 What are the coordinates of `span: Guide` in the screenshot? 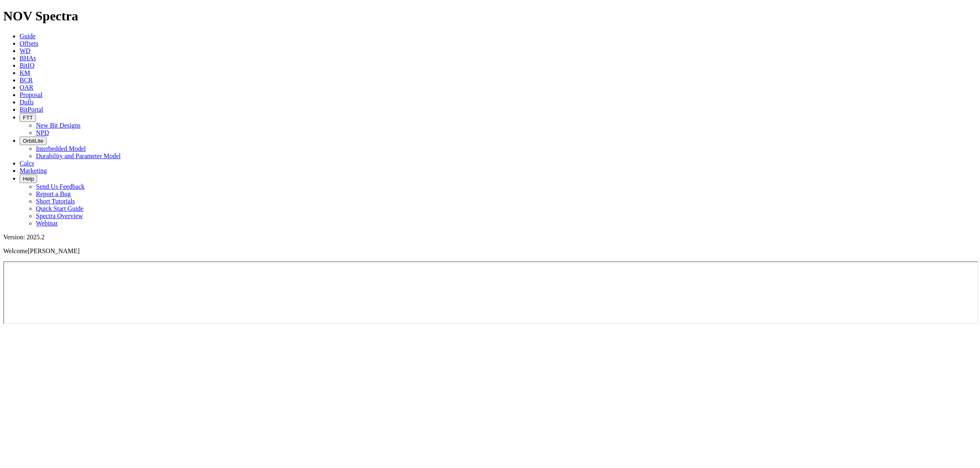 It's located at (27, 36).